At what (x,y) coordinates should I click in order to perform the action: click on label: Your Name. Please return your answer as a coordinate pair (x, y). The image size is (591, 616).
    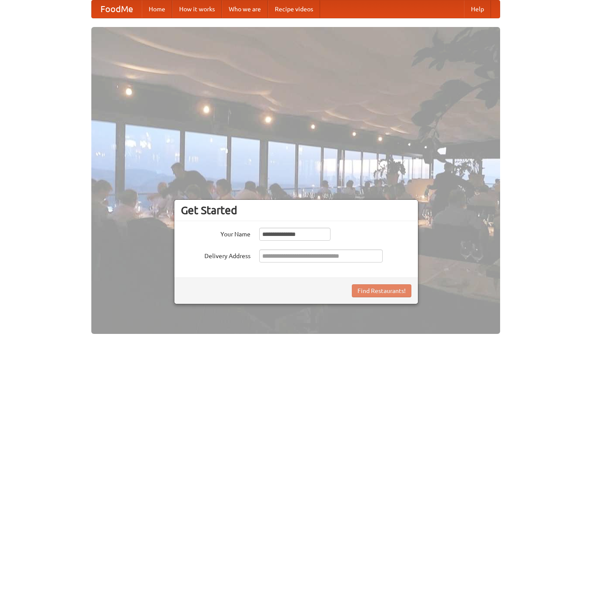
    Looking at the image, I should click on (216, 233).